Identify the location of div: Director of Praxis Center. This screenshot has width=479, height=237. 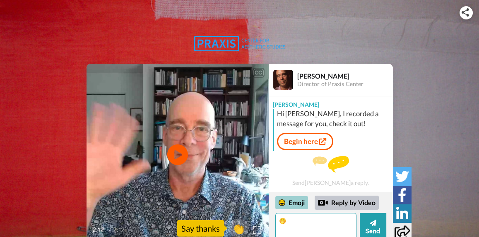
(345, 84).